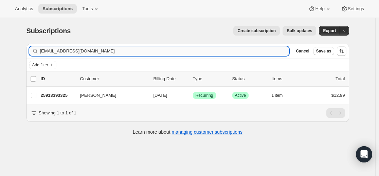 This screenshot has width=379, height=176. What do you see at coordinates (204, 96) in the screenshot?
I see `span: Recurring` at bounding box center [204, 96].